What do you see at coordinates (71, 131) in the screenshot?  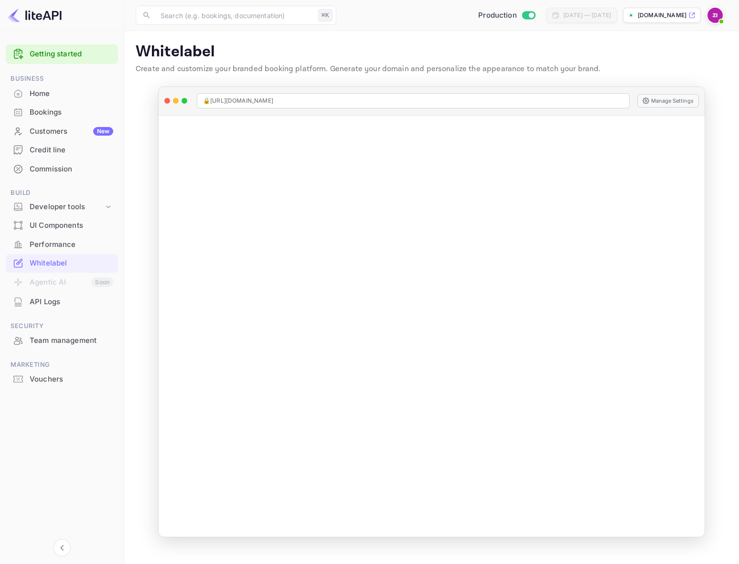 I see `div: Customers` at bounding box center [71, 131].